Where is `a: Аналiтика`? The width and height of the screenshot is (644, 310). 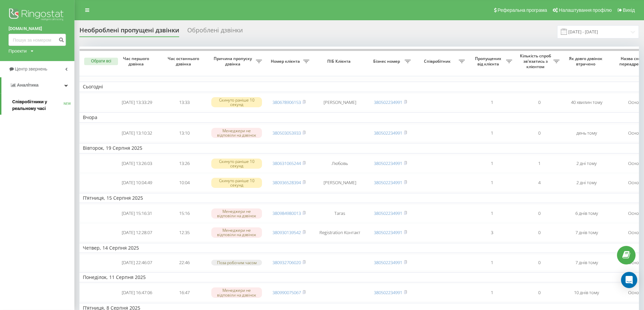
a: Аналiтика is located at coordinates (38, 85).